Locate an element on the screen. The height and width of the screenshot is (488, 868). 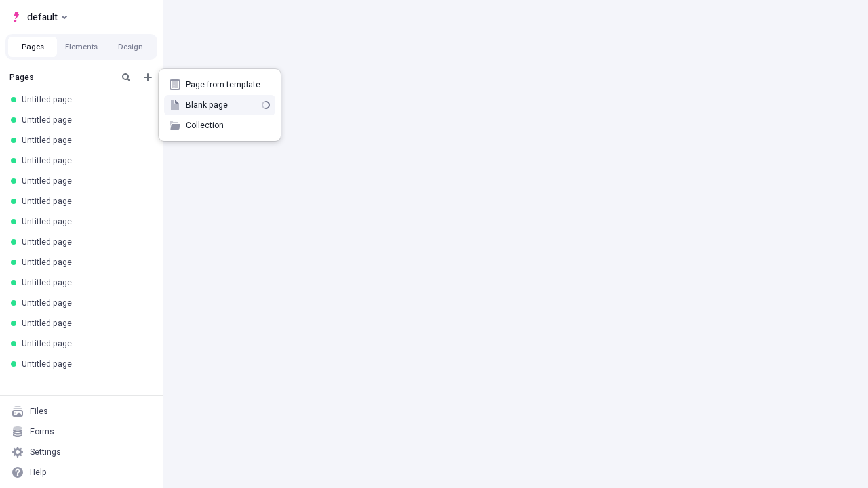
div: Files is located at coordinates (39, 411).